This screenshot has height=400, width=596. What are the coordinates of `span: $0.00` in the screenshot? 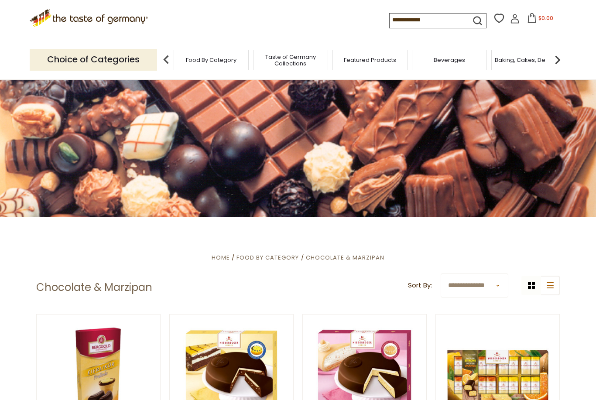 It's located at (546, 18).